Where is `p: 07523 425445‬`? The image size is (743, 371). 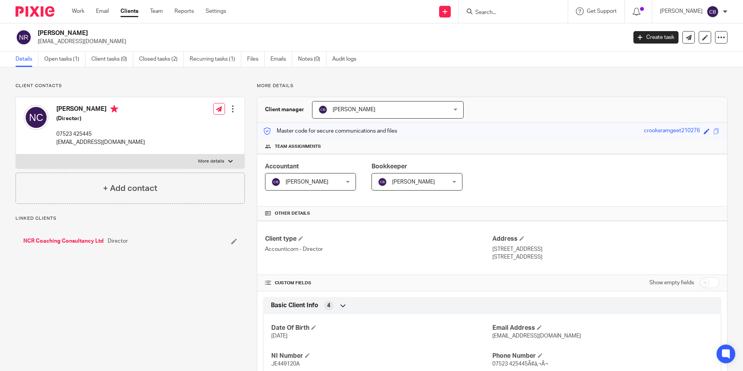
p: 07523 425445‬ is located at coordinates (101, 134).